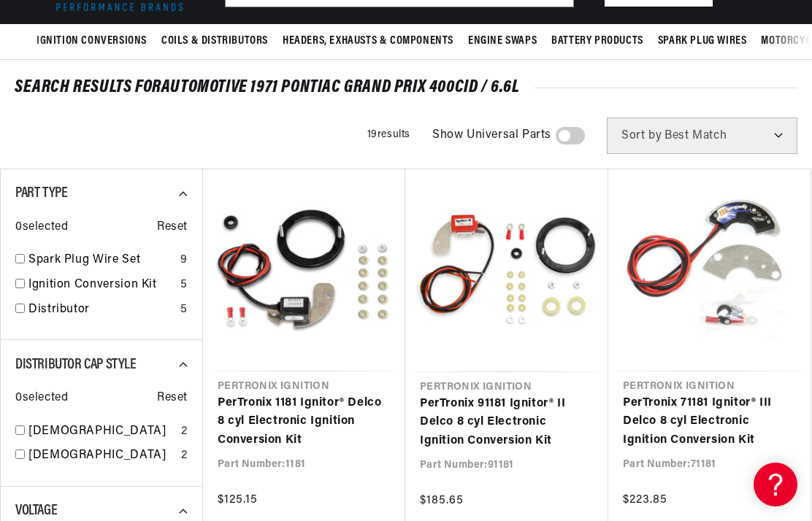 This screenshot has width=812, height=521. What do you see at coordinates (76, 365) in the screenshot?
I see `span: Distributor Cap Style` at bounding box center [76, 365].